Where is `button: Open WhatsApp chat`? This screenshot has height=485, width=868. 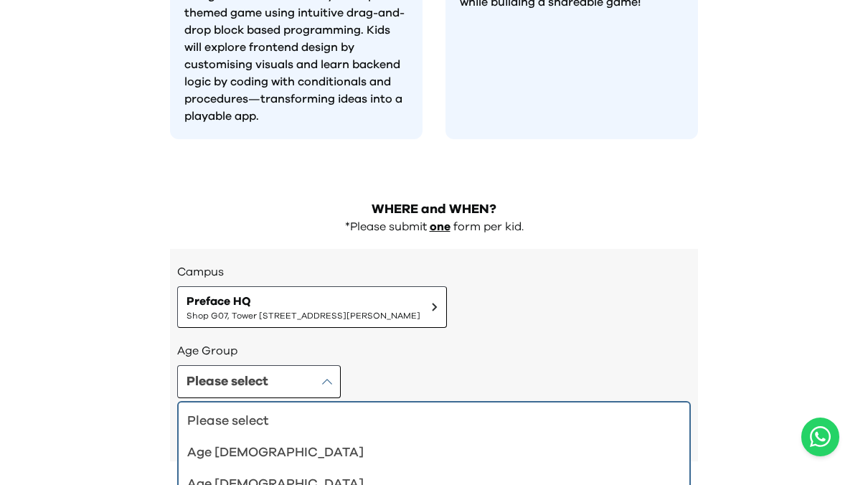
button: Open WhatsApp chat is located at coordinates (820, 437).